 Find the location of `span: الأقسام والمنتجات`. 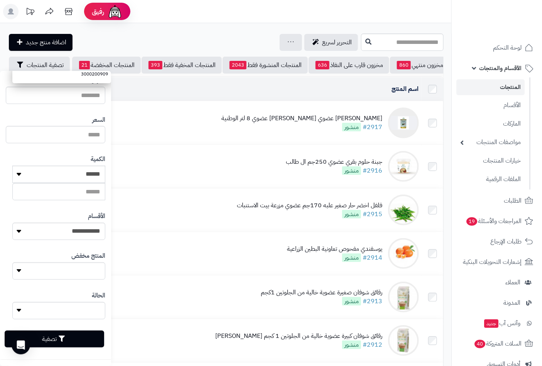

span: الأقسام والمنتجات is located at coordinates (500, 68).